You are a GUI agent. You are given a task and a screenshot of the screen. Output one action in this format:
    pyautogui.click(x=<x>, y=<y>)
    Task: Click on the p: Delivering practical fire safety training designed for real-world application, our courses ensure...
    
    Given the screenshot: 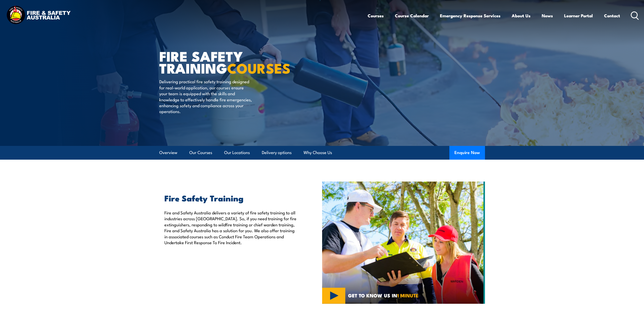 What is the action you would take?
    pyautogui.click(x=206, y=97)
    